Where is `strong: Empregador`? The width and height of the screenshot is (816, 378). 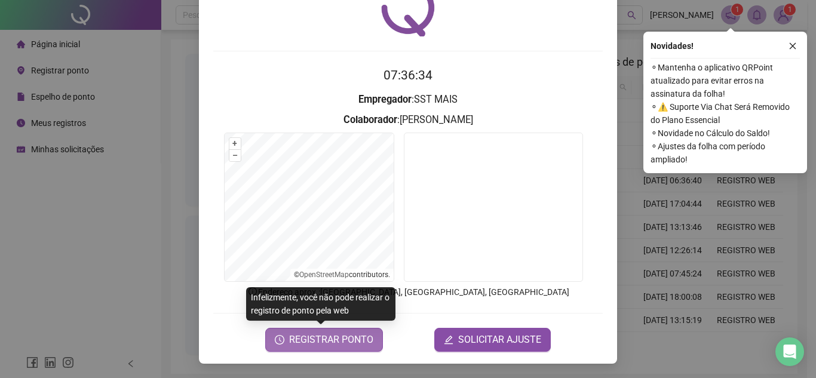
strong: Empregador is located at coordinates (385, 99).